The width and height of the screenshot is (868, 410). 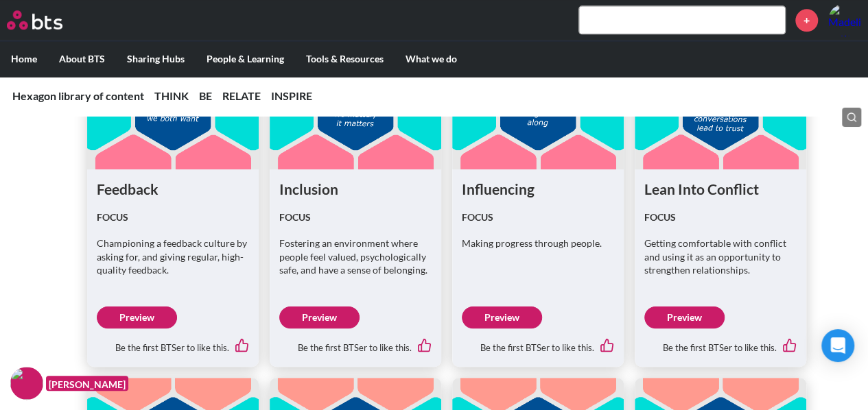 What do you see at coordinates (538, 243) in the screenshot?
I see `p: Making progress through people.` at bounding box center [538, 243].